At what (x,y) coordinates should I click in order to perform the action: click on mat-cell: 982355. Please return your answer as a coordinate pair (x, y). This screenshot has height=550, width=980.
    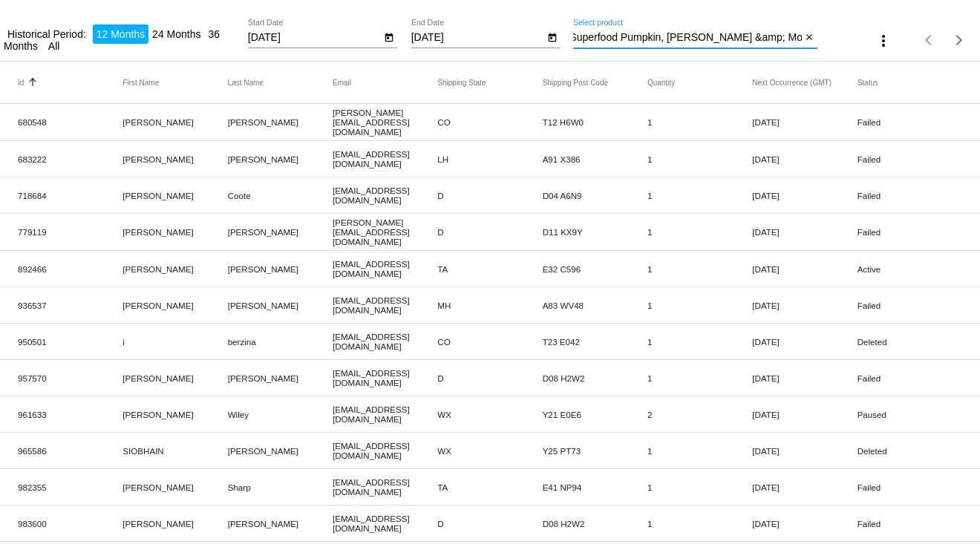
    Looking at the image, I should click on (70, 487).